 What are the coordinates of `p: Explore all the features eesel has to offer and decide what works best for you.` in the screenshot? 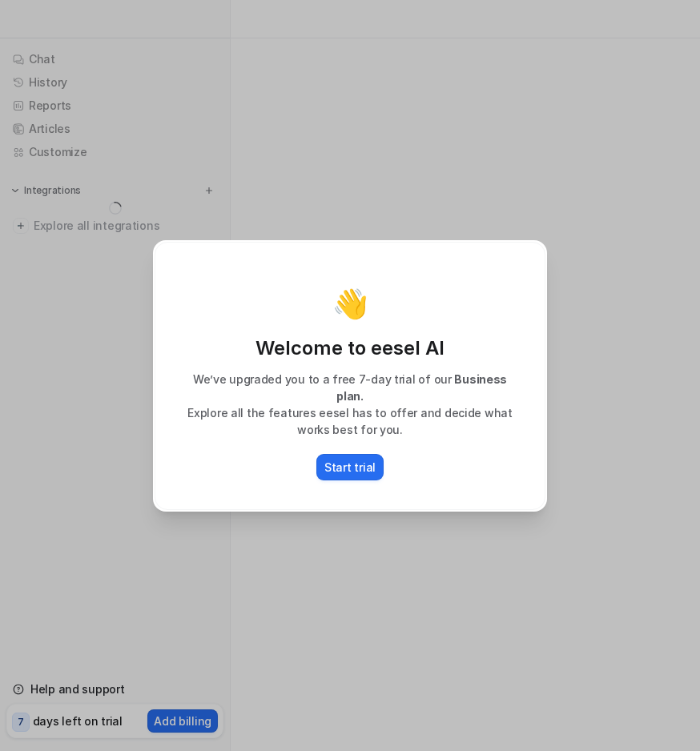 It's located at (350, 421).